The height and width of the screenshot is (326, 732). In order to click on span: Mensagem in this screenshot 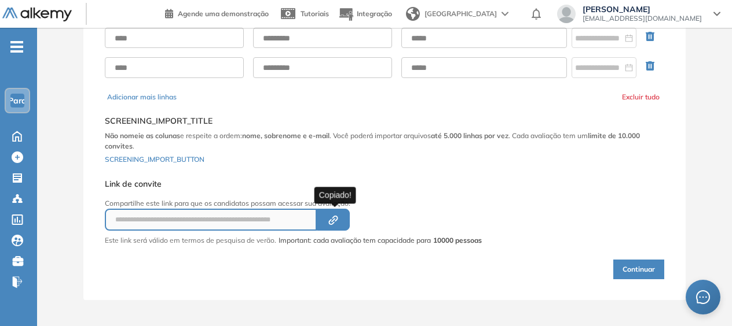, I will do `click(703, 297)`.